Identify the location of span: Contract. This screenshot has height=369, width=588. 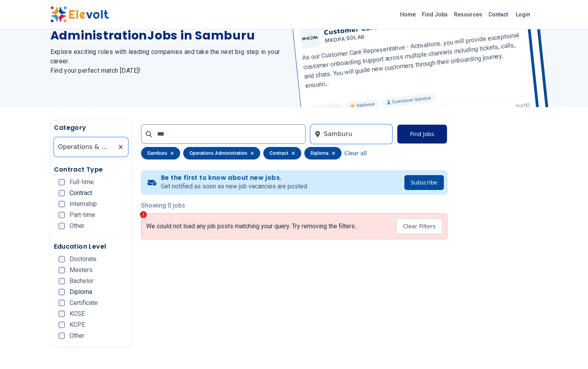
(81, 193).